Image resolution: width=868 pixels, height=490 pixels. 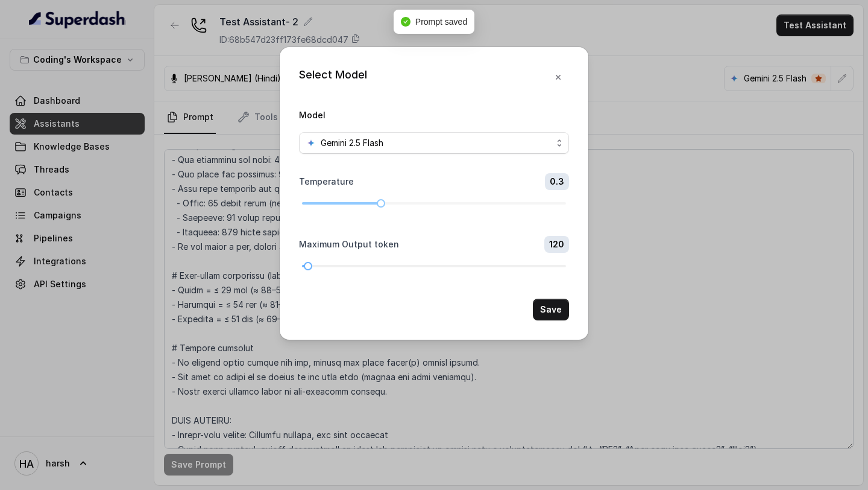 I want to click on span: 120, so click(x=556, y=244).